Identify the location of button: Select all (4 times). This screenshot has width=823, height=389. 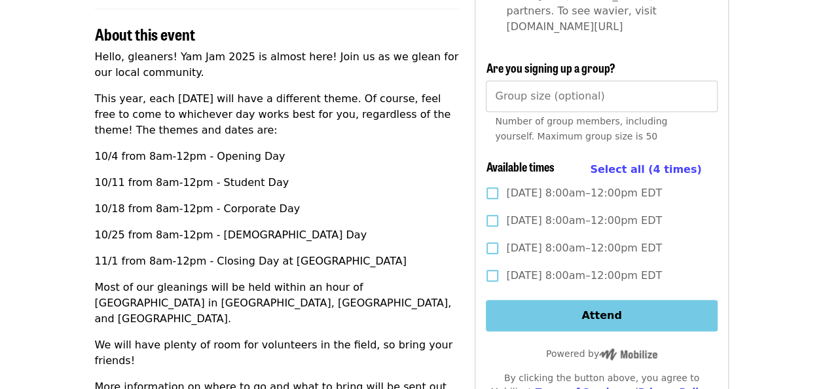
(646, 170).